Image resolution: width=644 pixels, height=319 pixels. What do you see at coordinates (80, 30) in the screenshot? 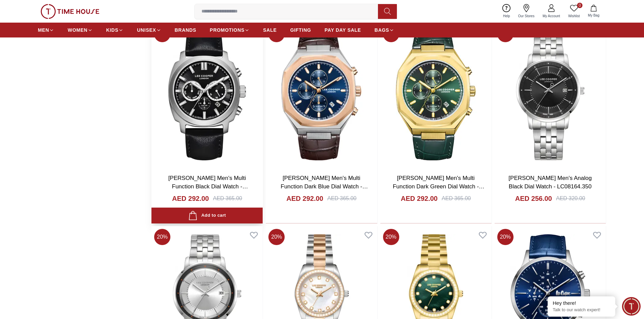
I see `a: WOMEN` at bounding box center [80, 30].